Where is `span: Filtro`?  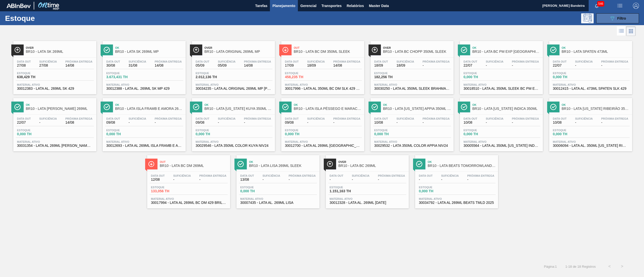
span: Filtro is located at coordinates (621, 18).